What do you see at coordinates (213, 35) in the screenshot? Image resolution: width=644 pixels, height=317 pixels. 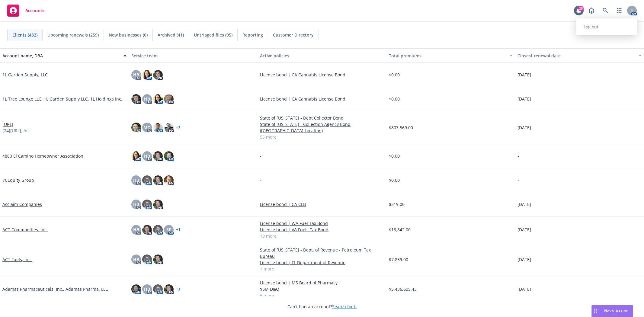 I see `span: Untriaged files (95)` at bounding box center [213, 35].